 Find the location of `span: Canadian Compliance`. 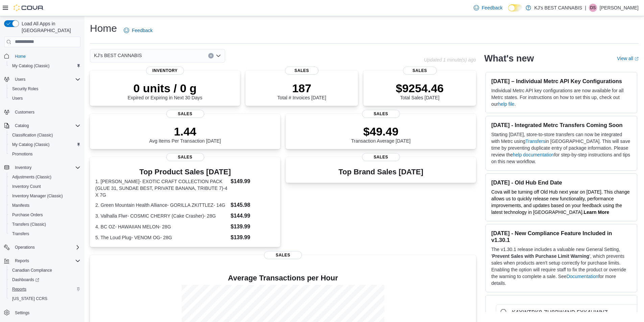

span: Canadian Compliance is located at coordinates (32, 270).